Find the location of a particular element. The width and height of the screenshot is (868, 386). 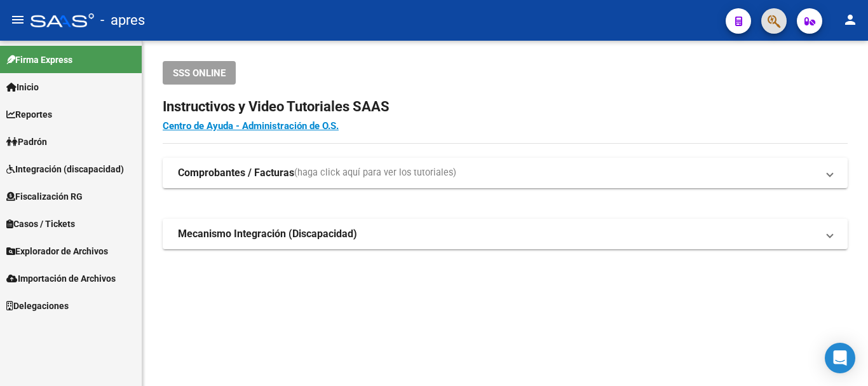

span: Inicio is located at coordinates (22, 87).